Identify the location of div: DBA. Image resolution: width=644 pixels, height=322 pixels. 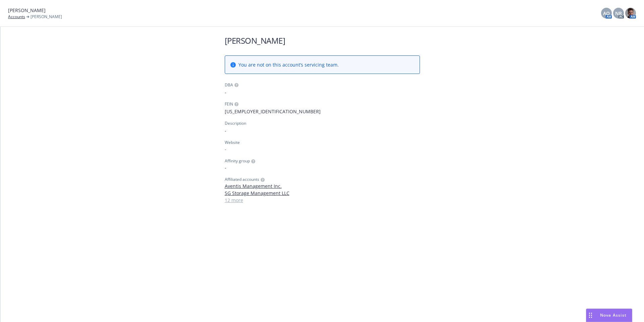
(229, 85).